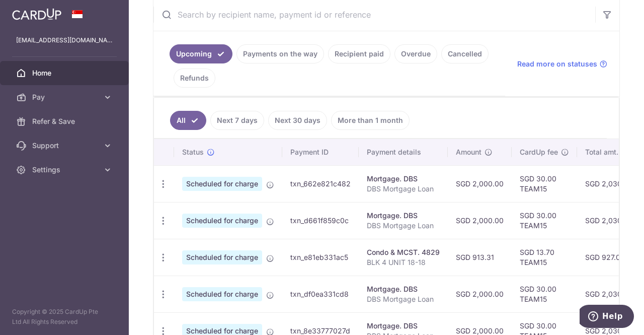 This screenshot has width=644, height=335. I want to click on td: txn_662e821c482, so click(320, 183).